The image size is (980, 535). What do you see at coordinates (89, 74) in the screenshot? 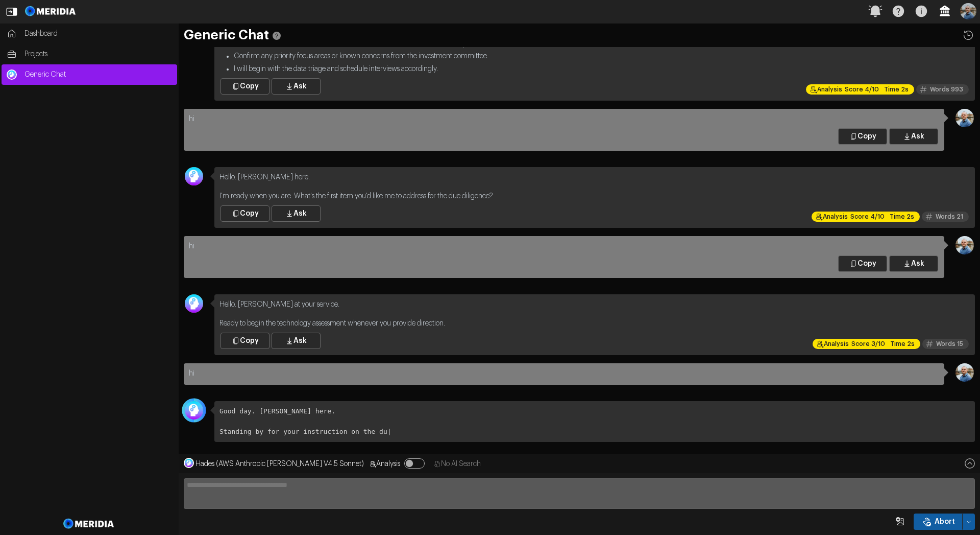
I see `a: Generic ChatGeneric Chat` at bounding box center [89, 74].